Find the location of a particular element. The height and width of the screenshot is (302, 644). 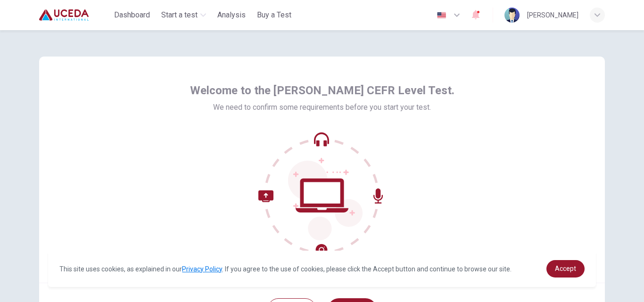

div: cookieconsent is located at coordinates (322, 268).